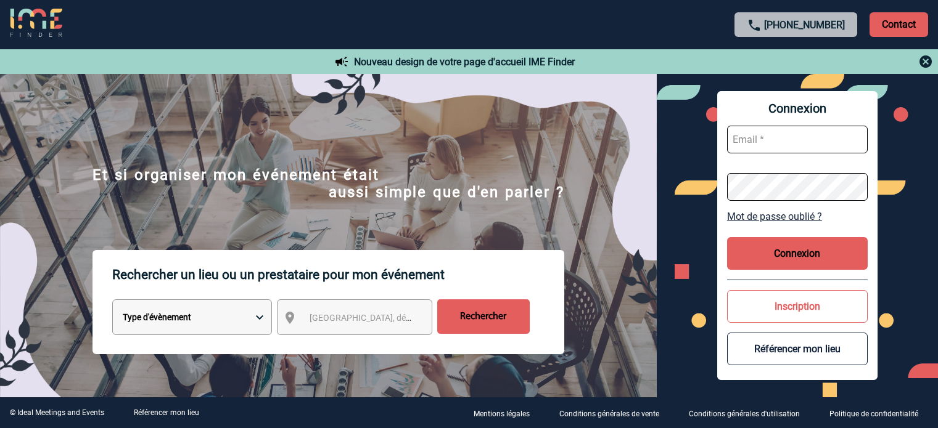 The image size is (938, 428). Describe the element at coordinates (166, 413) in the screenshot. I see `a: Référencer mon lieu` at that location.